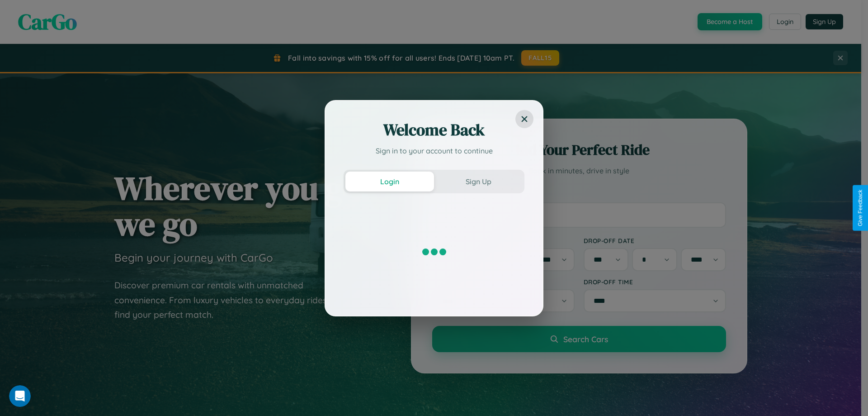  What do you see at coordinates (390, 182) in the screenshot?
I see `button: Login` at bounding box center [390, 182].